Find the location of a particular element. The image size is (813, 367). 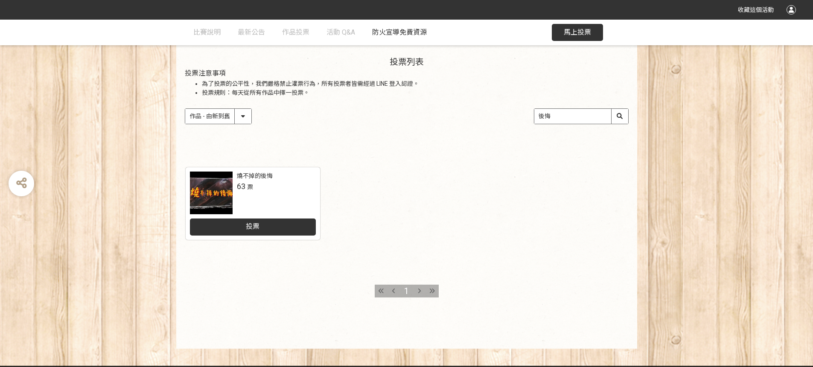

a: 防火宣導免費資源 is located at coordinates (400, 32).